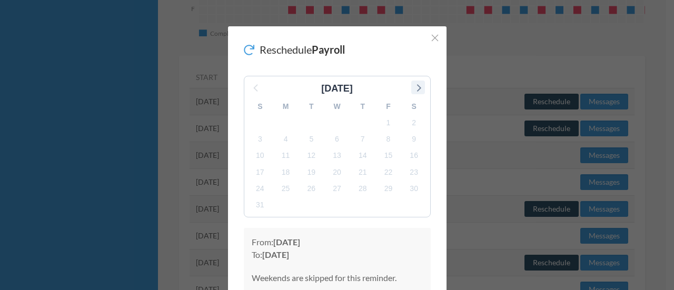 This screenshot has height=290, width=674. Describe the element at coordinates (363, 156) in the screenshot. I see `span: Sunday, September 14, 2025` at that location.